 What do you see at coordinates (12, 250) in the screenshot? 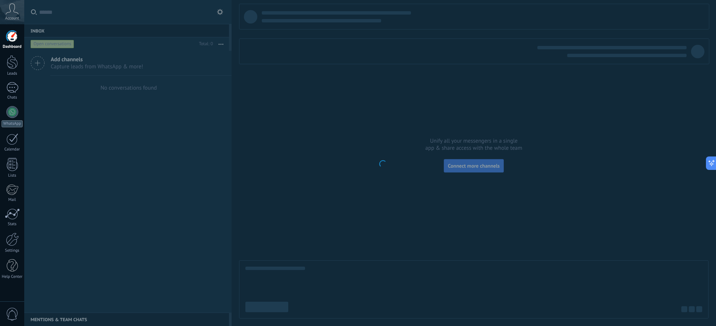
I see `div: Settings` at bounding box center [12, 250].